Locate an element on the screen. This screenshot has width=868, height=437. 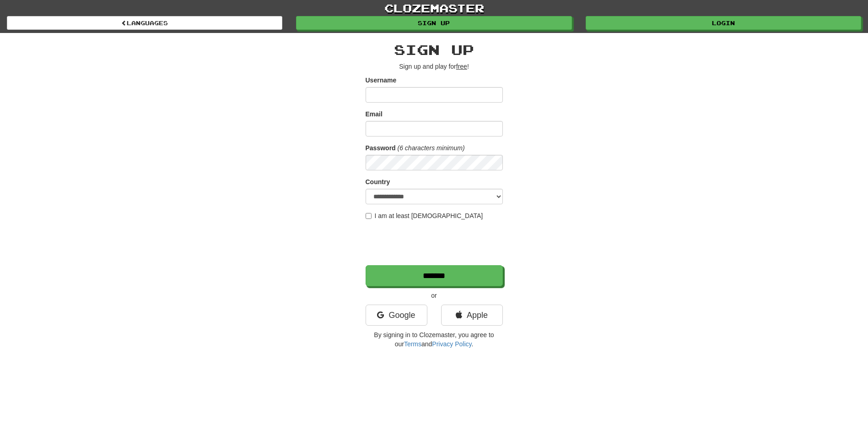
label: Password is located at coordinates (381, 148).